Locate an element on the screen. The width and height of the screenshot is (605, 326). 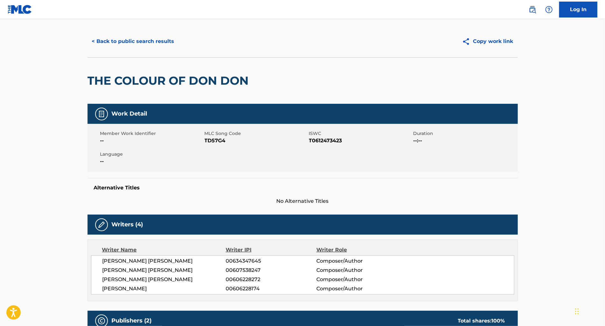
h5: Alternative Titles is located at coordinates (302, 188).